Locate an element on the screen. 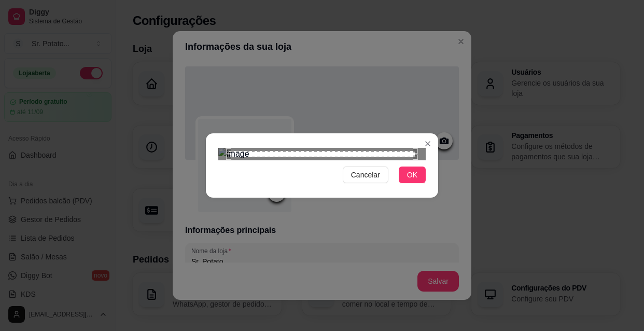 The width and height of the screenshot is (644, 331). span: Cancelar is located at coordinates (365, 175).